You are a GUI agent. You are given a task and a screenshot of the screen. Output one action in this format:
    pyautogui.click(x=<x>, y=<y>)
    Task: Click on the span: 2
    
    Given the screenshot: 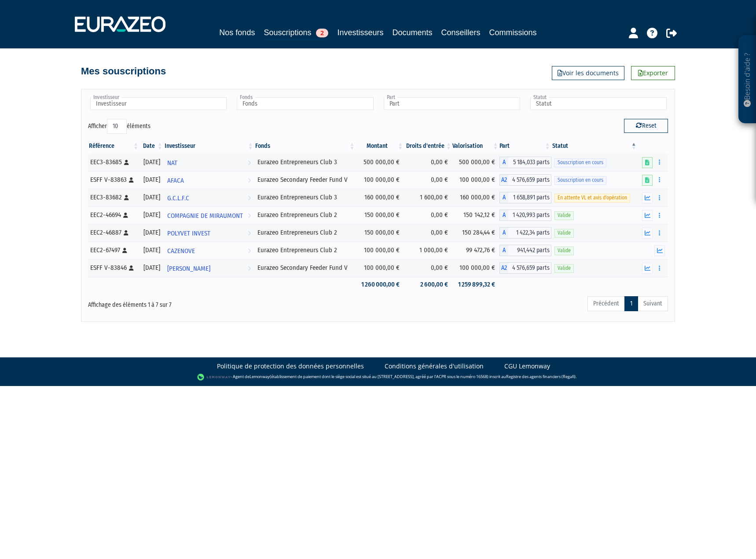 What is the action you would take?
    pyautogui.click(x=322, y=33)
    